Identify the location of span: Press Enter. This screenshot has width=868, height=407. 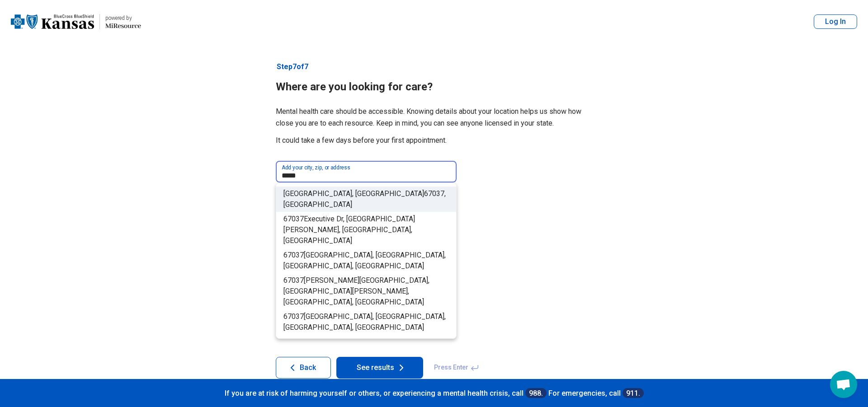
(456, 368).